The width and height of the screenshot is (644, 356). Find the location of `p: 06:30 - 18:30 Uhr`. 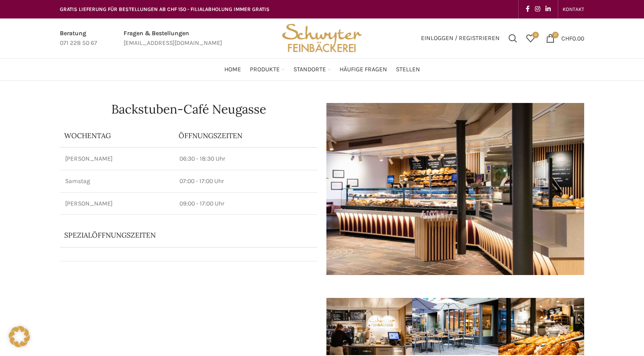

p: 06:30 - 18:30 Uhr is located at coordinates (246, 159).